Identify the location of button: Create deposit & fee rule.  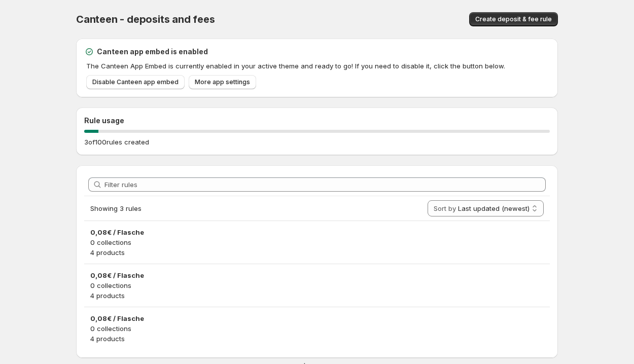
(513, 19).